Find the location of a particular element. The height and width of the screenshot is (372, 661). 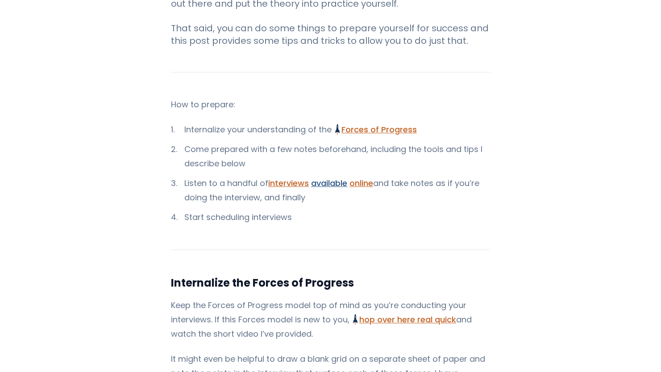

li: Start scheduling interviews is located at coordinates (331, 217).